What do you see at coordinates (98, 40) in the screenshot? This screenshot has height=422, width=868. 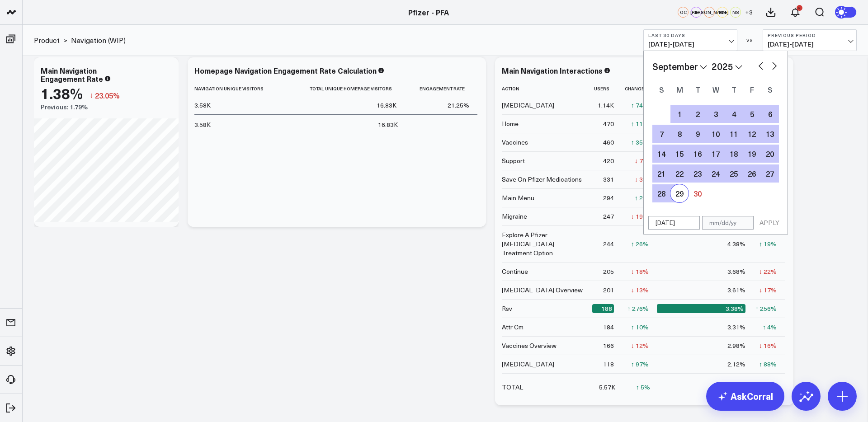 I see `a: Navigation (WIP)` at bounding box center [98, 40].